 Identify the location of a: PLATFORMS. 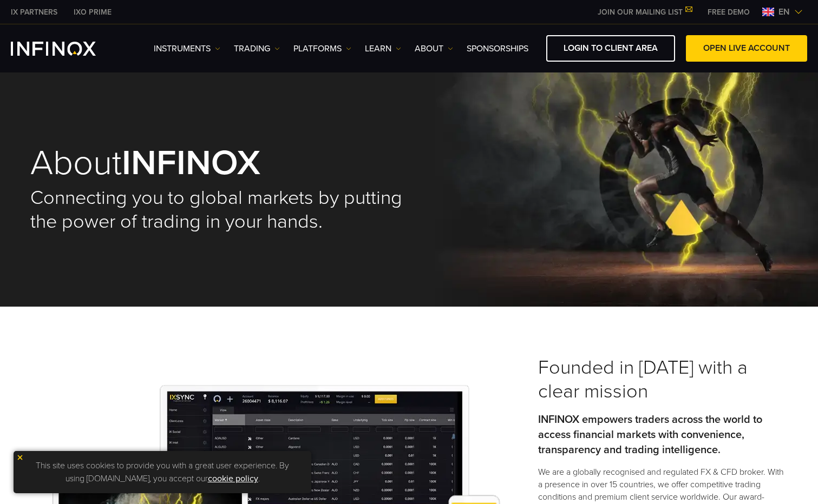
(322, 49).